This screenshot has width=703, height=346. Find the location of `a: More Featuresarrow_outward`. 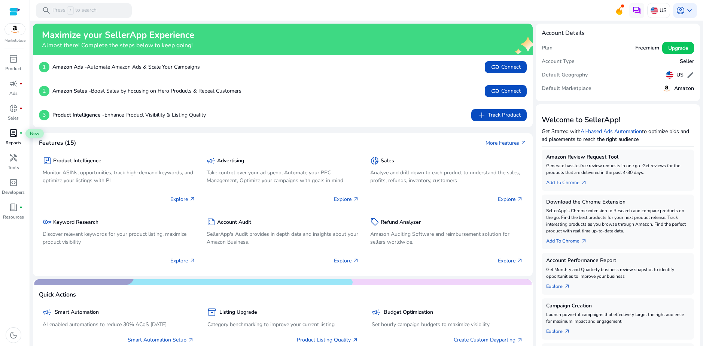

a: More Featuresarrow_outward is located at coordinates (506, 143).